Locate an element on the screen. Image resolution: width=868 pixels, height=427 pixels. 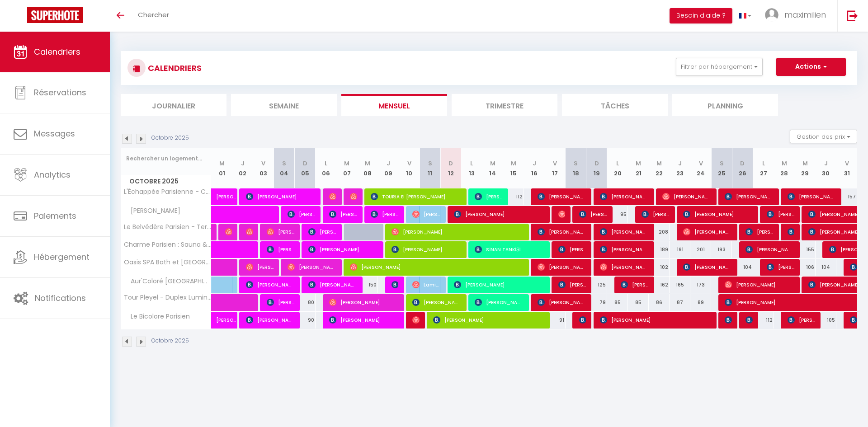
th: 07 is located at coordinates (347, 168).